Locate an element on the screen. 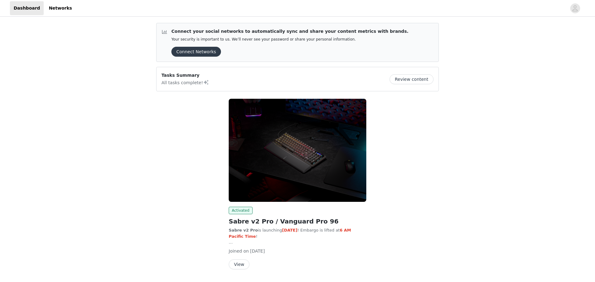  p: Your security is important to us. We’ll never see your password or share your personal information. is located at coordinates (290, 39).